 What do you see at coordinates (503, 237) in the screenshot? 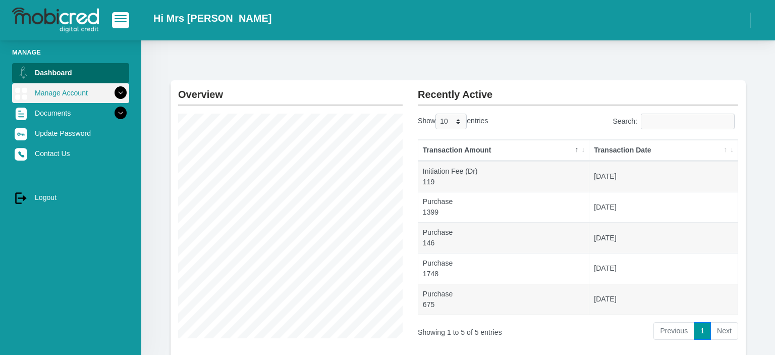
I see `td: Purchase 146` at bounding box center [503, 237].